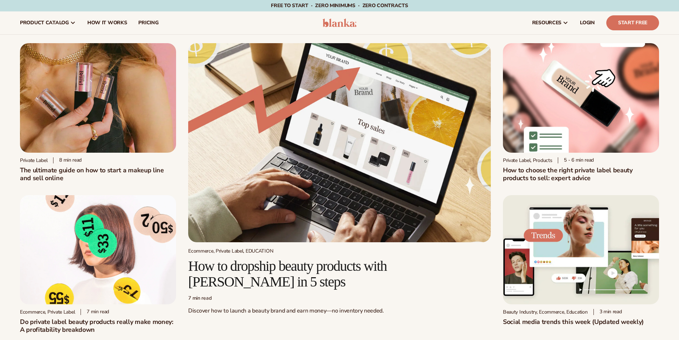 This screenshot has height=340, width=679. I want to click on h2: Social media trends this week (Updated weekly), so click(581, 322).